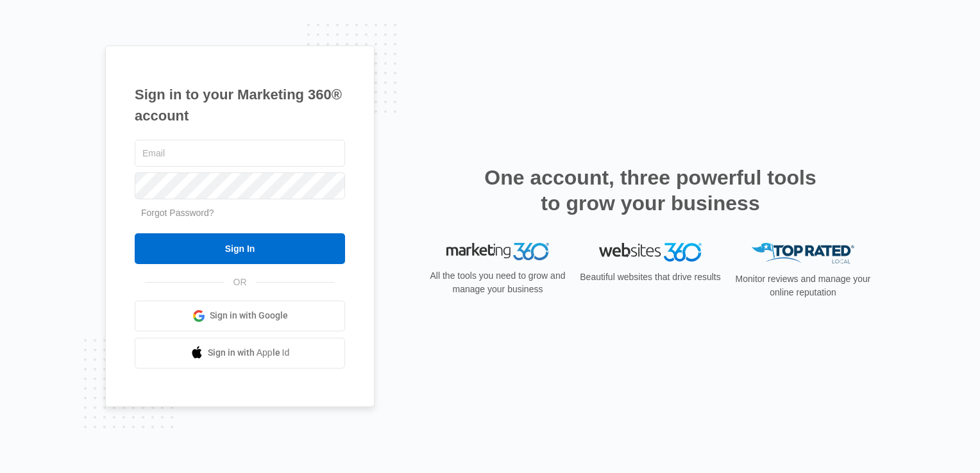 The height and width of the screenshot is (473, 980). What do you see at coordinates (650, 191) in the screenshot?
I see `h2: One account, three powerful tools to grow your business` at bounding box center [650, 191].